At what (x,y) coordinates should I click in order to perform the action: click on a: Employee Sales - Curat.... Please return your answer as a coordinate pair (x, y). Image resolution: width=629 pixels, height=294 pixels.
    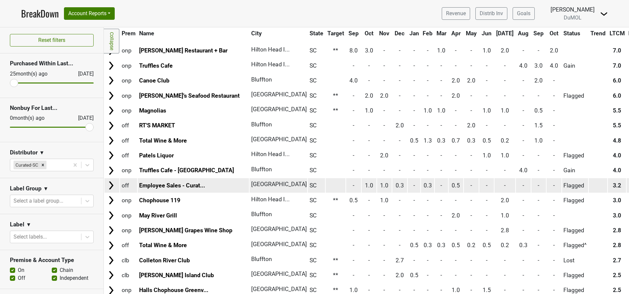
    Looking at the image, I should click on (172, 185).